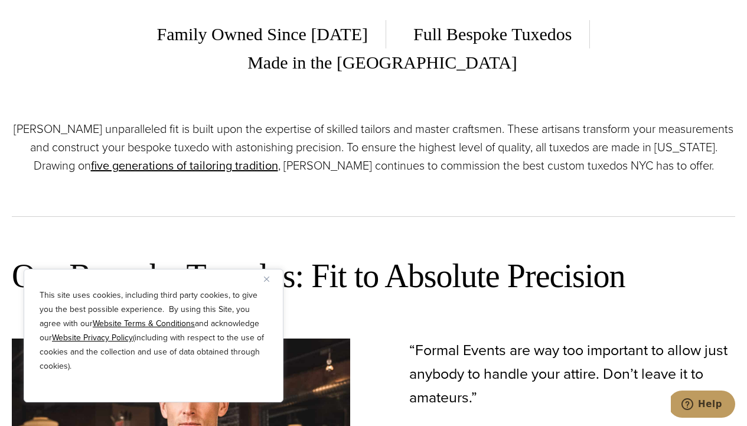 This screenshot has height=426, width=747. What do you see at coordinates (271, 279) in the screenshot?
I see `button: Close` at bounding box center [271, 279].